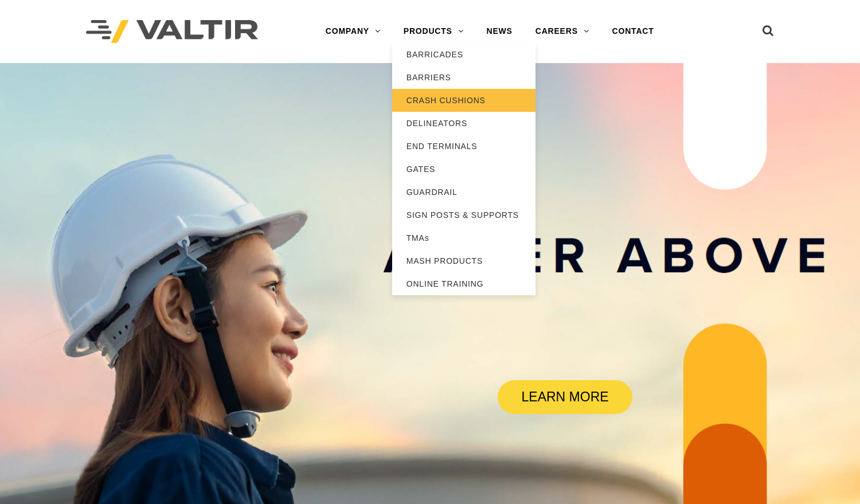 The width and height of the screenshot is (860, 504). Describe the element at coordinates (464, 192) in the screenshot. I see `a: GUARDRAIL` at that location.